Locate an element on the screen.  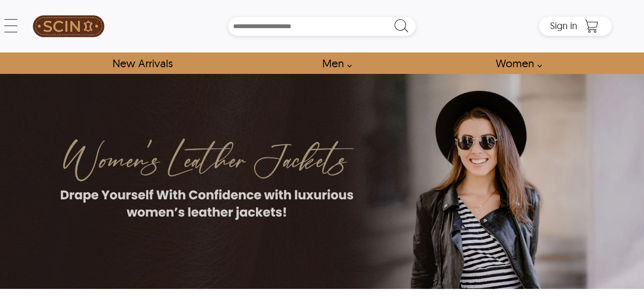
a: Shop New Arrivals is located at coordinates (142, 63).